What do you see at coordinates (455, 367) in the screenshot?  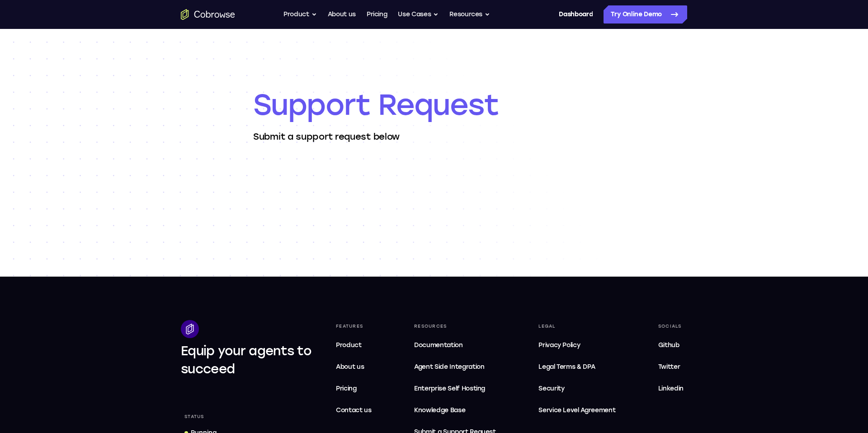 I see `a: Agent Side Integration` at bounding box center [455, 367].